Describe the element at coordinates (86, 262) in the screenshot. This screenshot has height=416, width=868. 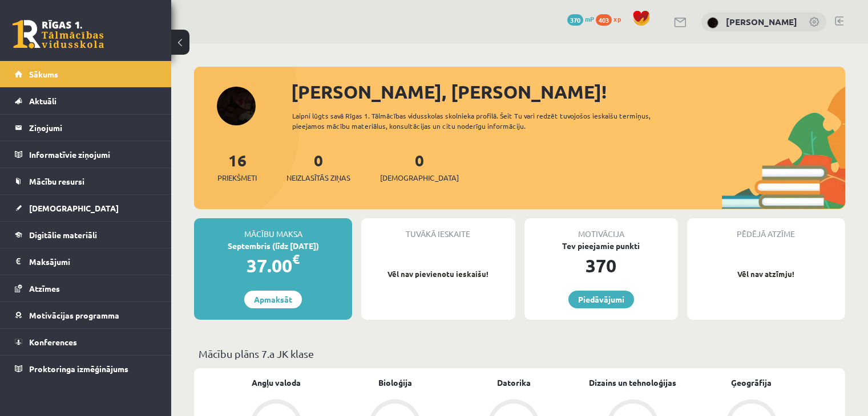
I see `a: Maksājumi` at that location.